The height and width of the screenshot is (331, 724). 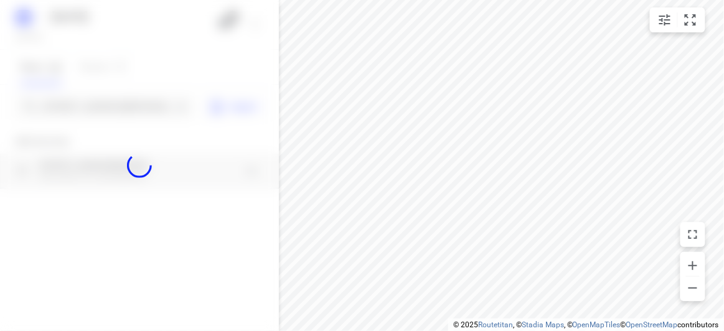 What do you see at coordinates (677, 20) in the screenshot?
I see `div: small contained button group` at bounding box center [677, 20].